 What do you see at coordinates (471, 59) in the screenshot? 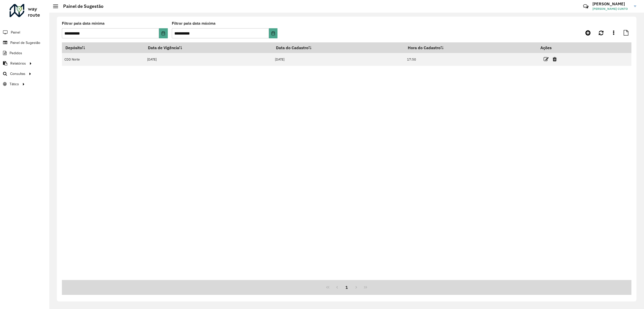
I see `td: 17:50` at bounding box center [471, 59].